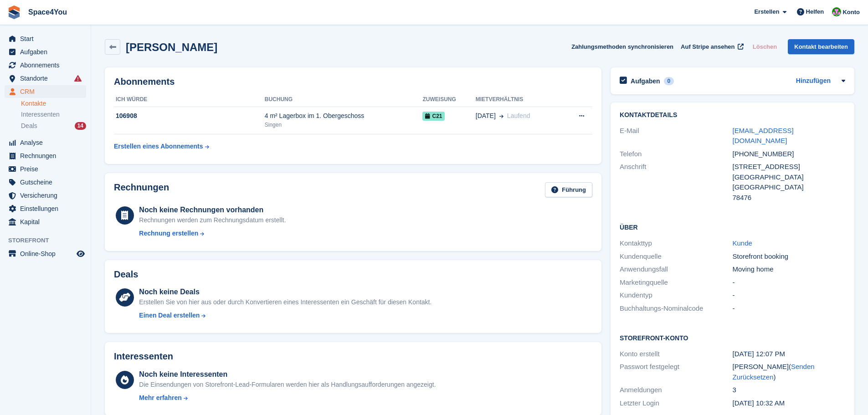 This screenshot has width=868, height=415. What do you see at coordinates (815, 12) in the screenshot?
I see `span: Helfen` at bounding box center [815, 12].